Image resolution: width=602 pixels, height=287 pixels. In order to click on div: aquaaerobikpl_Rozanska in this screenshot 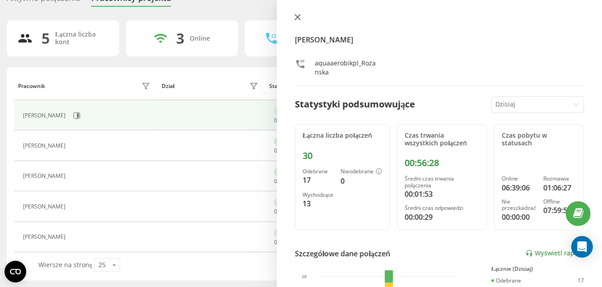, I will do `click(347, 68)`.